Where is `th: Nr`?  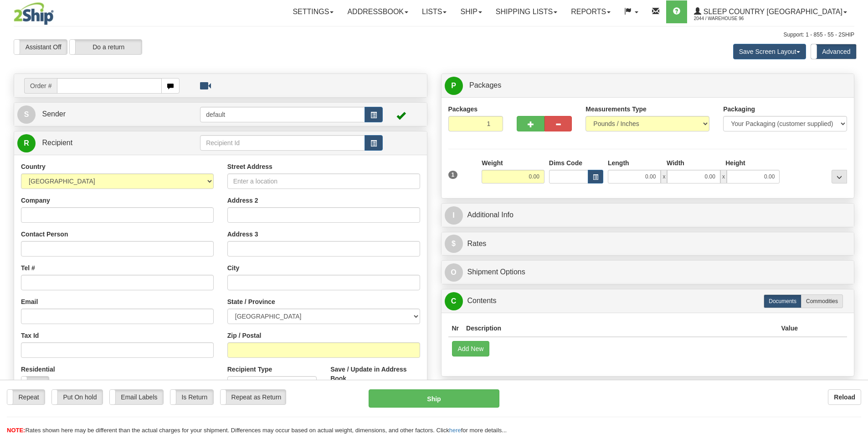
th: Nr is located at coordinates (456, 328).